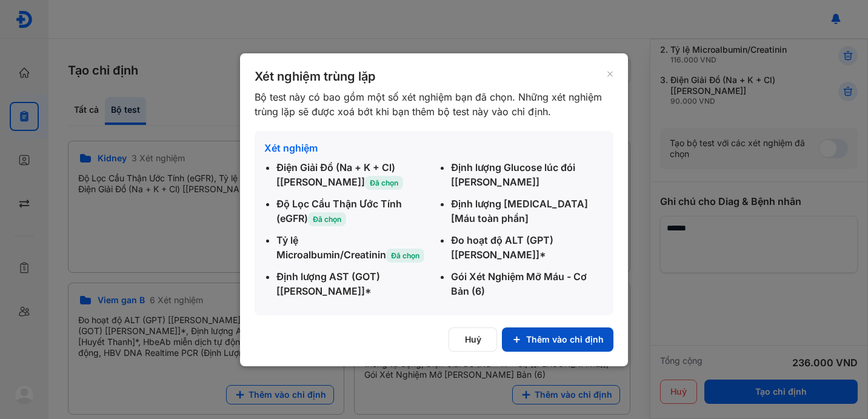  What do you see at coordinates (558, 340) in the screenshot?
I see `button: Thêm vào chỉ định` at bounding box center [558, 340].